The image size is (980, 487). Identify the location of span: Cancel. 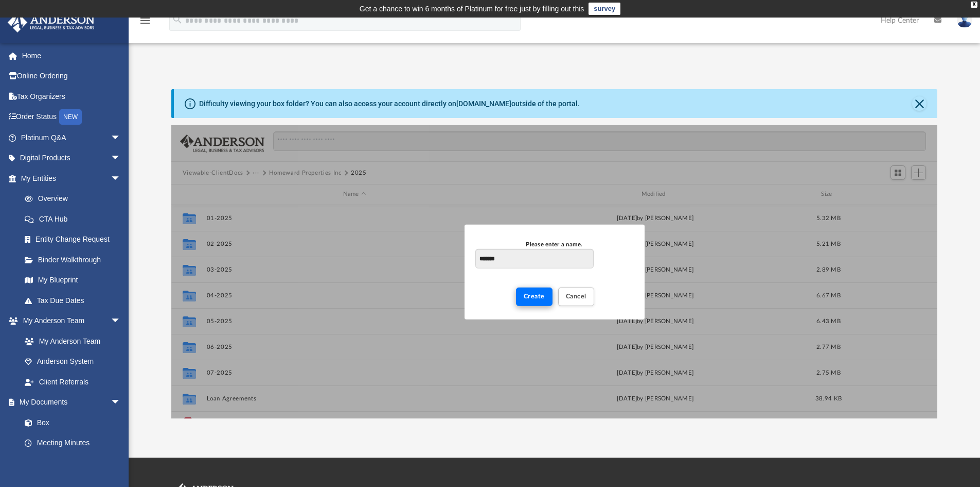
(577, 296).